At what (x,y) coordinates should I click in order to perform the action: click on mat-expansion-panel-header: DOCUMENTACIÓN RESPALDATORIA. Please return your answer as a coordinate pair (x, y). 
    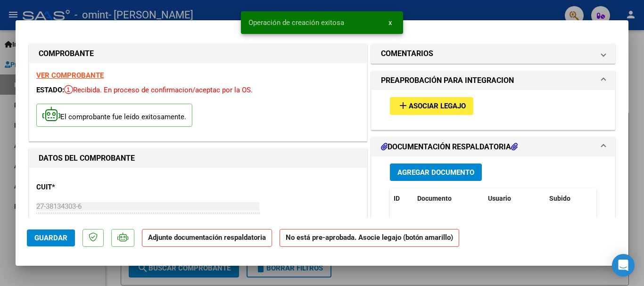
    Looking at the image, I should click on (493, 147).